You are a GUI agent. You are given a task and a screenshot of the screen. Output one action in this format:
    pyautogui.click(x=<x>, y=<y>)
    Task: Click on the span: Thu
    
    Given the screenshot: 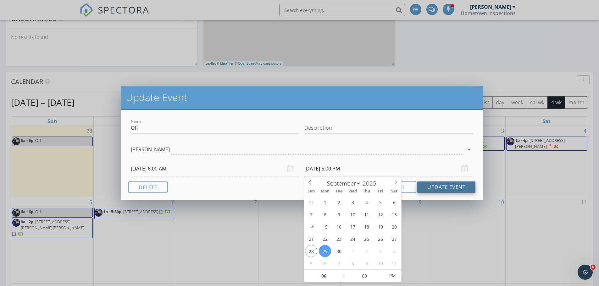 What is the action you would take?
    pyautogui.click(x=367, y=191)
    